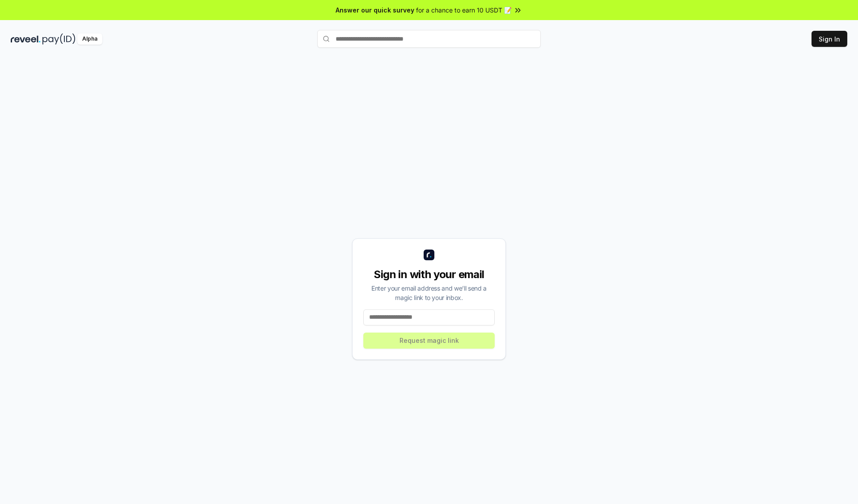 Image resolution: width=858 pixels, height=504 pixels. What do you see at coordinates (25, 38) in the screenshot?
I see `img: reveel_dark` at bounding box center [25, 38].